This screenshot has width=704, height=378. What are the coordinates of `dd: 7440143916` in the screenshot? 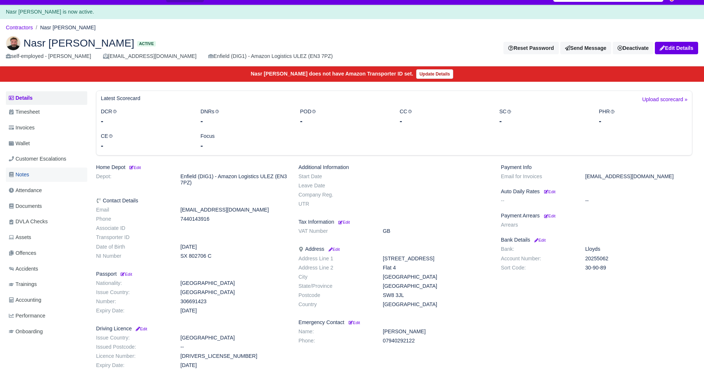 It's located at (234, 219).